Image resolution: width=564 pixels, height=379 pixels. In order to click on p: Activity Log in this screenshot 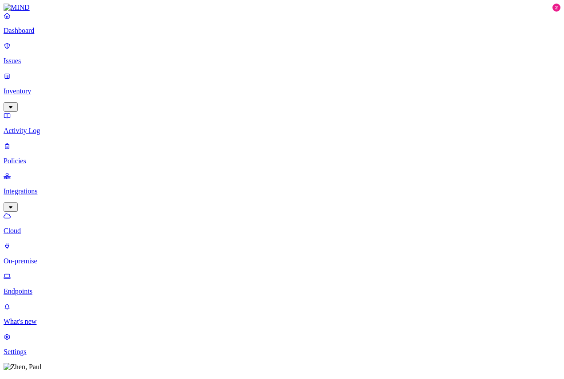, I will do `click(282, 131)`.